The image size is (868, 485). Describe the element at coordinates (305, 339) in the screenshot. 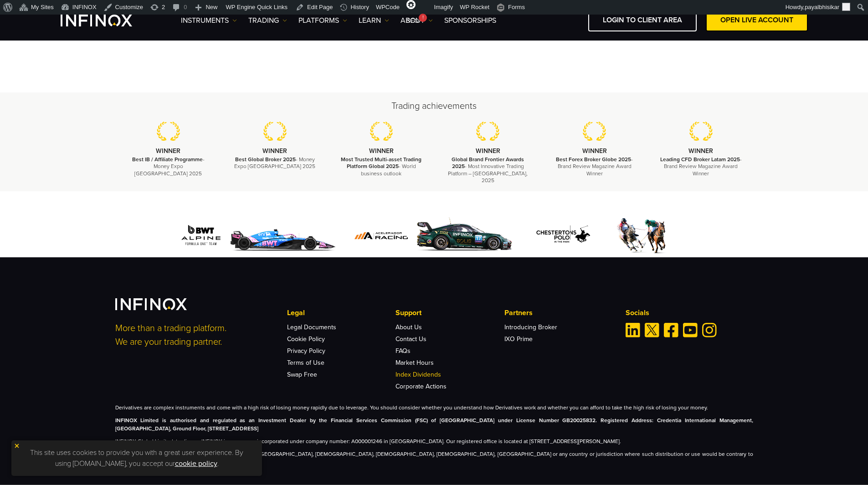

I see `a: Cookie Policy` at that location.